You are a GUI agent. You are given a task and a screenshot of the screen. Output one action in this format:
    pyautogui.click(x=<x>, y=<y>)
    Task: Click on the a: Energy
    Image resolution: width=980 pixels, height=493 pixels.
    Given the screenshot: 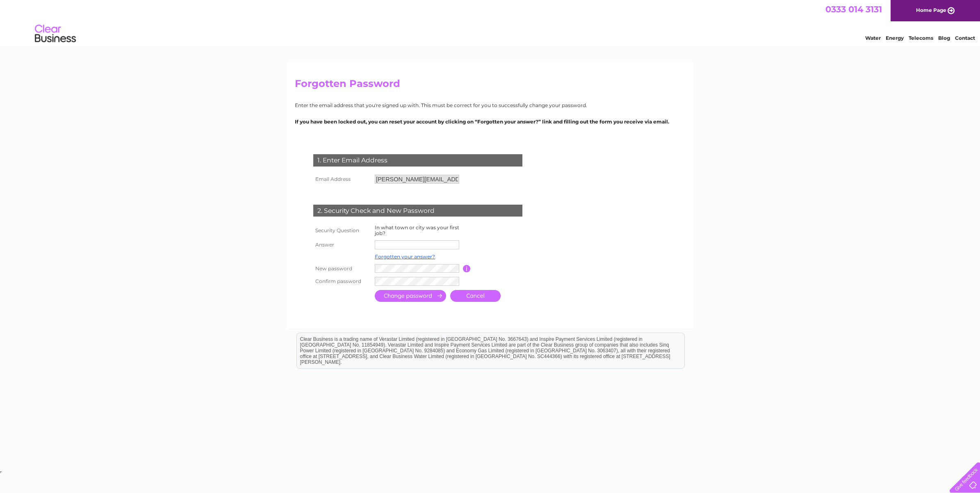 What is the action you would take?
    pyautogui.click(x=895, y=38)
    